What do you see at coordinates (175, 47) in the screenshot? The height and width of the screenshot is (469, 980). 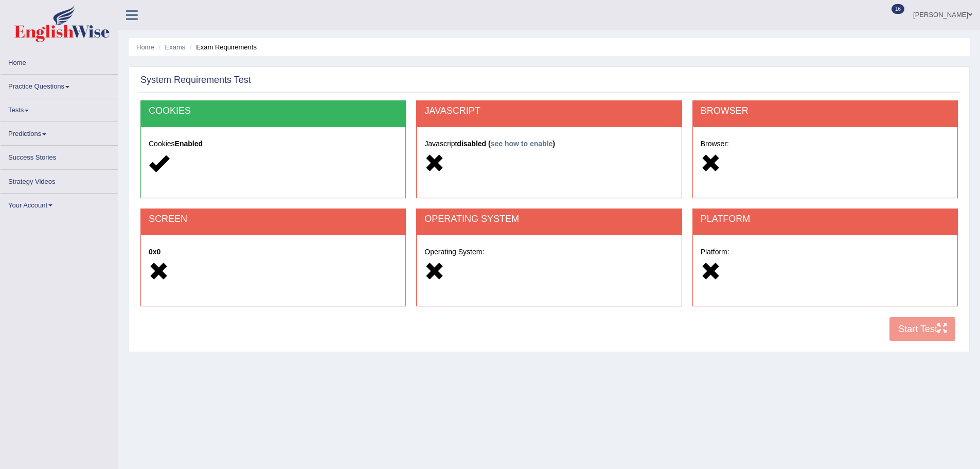 I see `a: Exams` at bounding box center [175, 47].